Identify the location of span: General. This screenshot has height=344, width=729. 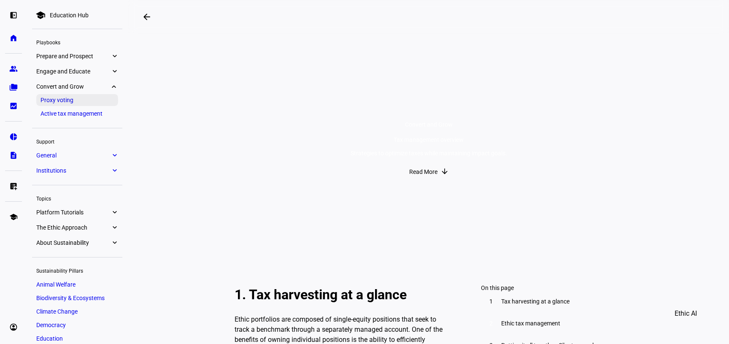
(73, 155).